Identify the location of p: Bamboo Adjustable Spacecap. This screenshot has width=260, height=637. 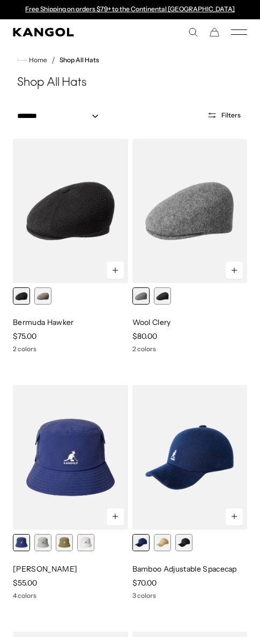
(190, 569).